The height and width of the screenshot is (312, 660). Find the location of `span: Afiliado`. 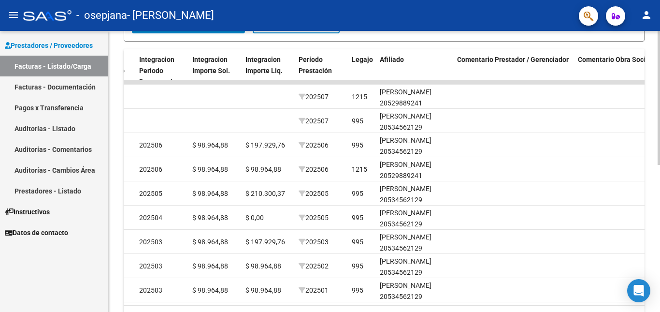

span: Afiliado is located at coordinates (392, 59).